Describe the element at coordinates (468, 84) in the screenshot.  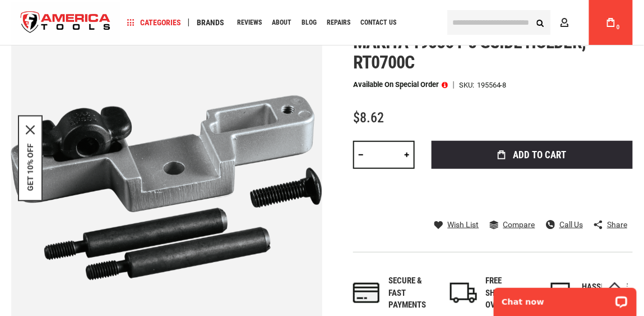
I see `strong: SKU` at that location.